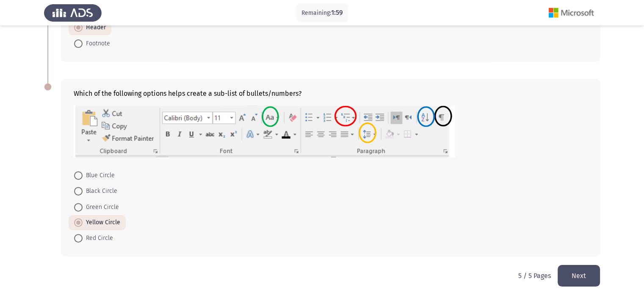  Describe the element at coordinates (337, 12) in the screenshot. I see `span: 1:59` at that location.